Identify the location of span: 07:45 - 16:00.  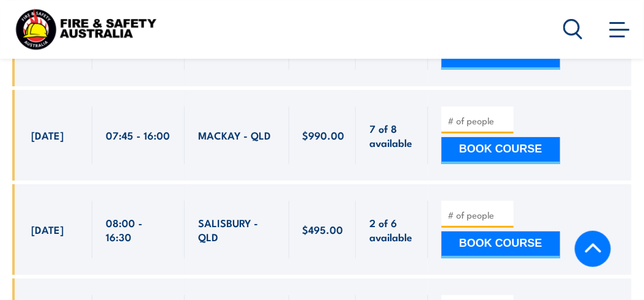
(138, 135).